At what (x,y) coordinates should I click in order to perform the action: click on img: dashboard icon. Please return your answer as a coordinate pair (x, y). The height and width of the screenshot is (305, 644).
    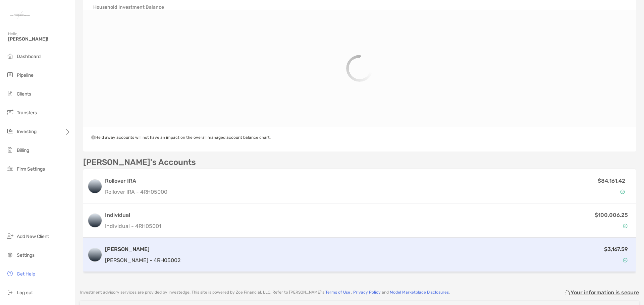
    Looking at the image, I should click on (10, 56).